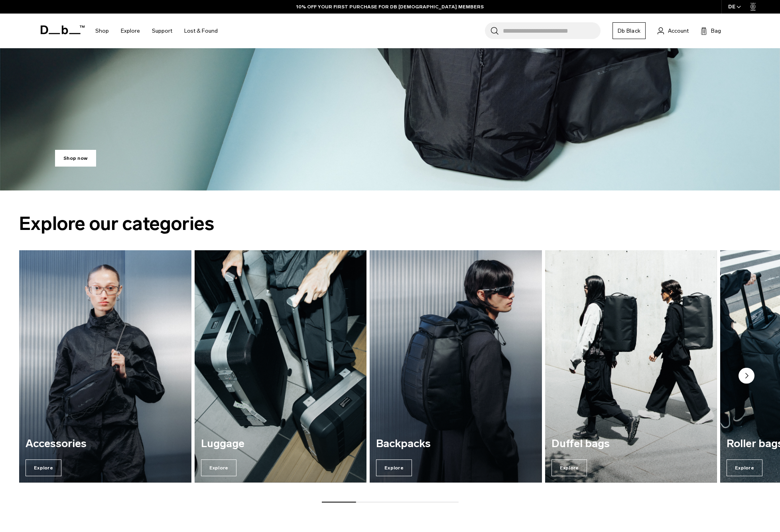  I want to click on h3: Luggage, so click(280, 444).